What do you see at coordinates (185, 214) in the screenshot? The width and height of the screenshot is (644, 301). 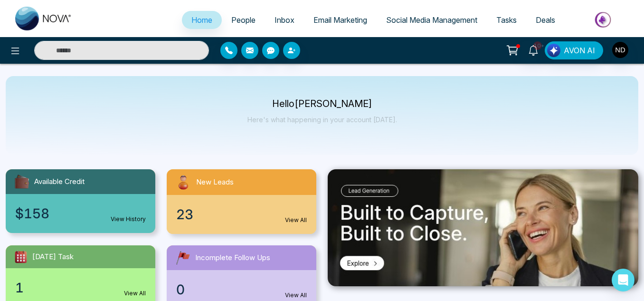 I see `span: 23` at bounding box center [185, 214].